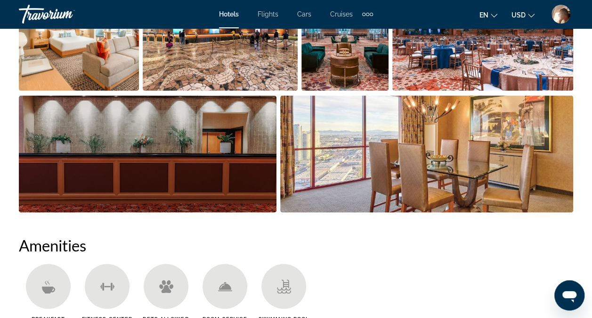  What do you see at coordinates (229, 14) in the screenshot?
I see `span: Hotels` at bounding box center [229, 14].